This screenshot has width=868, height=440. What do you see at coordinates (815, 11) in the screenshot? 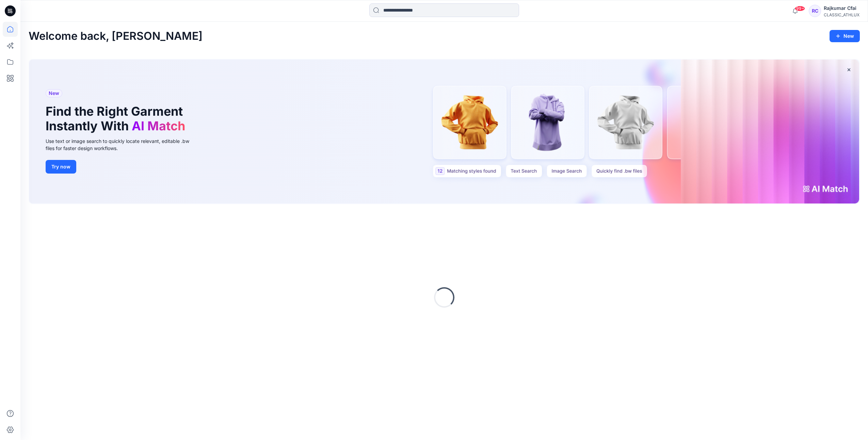
I see `div: RC` at bounding box center [815, 11].